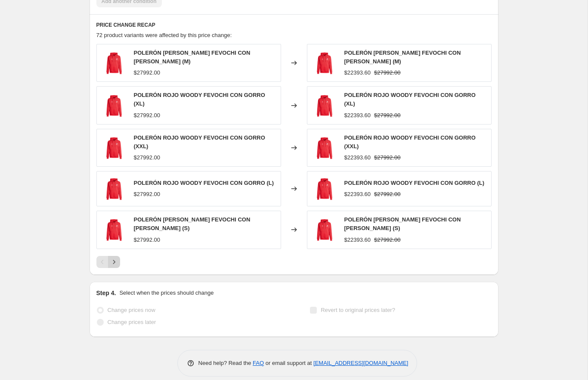 Image resolution: width=588 pixels, height=380 pixels. Describe the element at coordinates (166, 293) in the screenshot. I see `p: Select when the prices should change` at that location.